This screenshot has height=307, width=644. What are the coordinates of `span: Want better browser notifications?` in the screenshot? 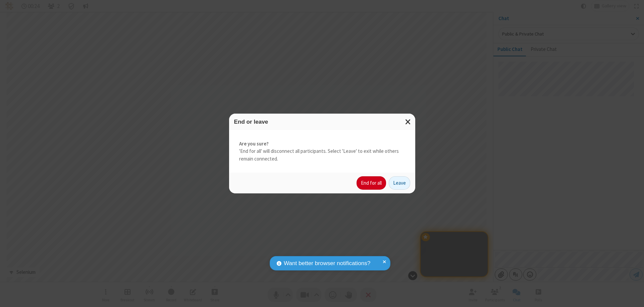 It's located at (327, 264).